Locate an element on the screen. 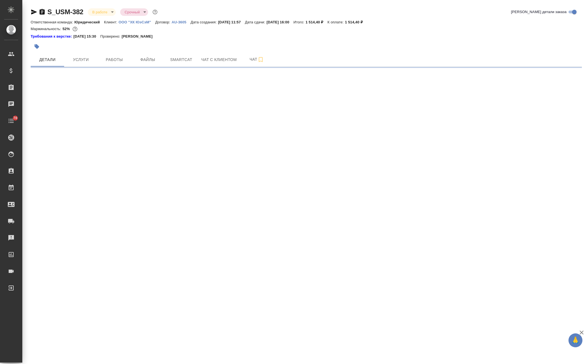 This screenshot has width=588, height=364. p: Дата сдачи: is located at coordinates (255, 22).